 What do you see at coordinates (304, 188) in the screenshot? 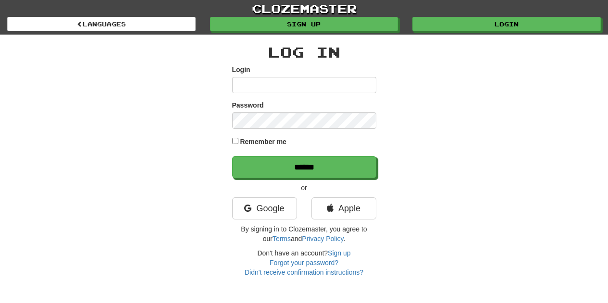
I see `p: or` at bounding box center [304, 188].